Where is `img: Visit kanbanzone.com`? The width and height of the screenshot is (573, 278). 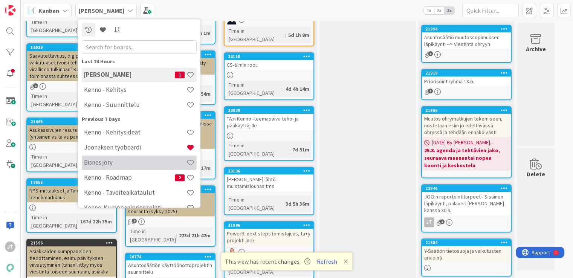 img: Visit kanbanzone.com is located at coordinates (10, 10).